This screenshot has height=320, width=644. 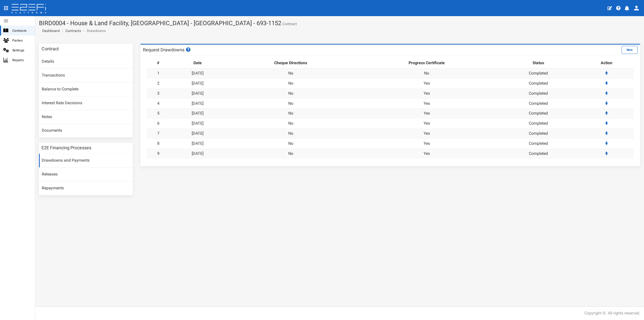 What do you see at coordinates (22, 60) in the screenshot?
I see `span: Reports` at bounding box center [22, 60].